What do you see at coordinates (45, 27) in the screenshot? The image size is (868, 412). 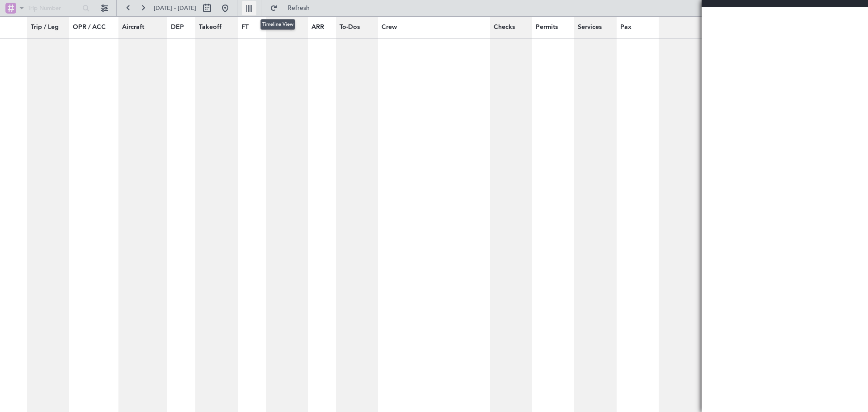 I see `span: Trip / Leg` at bounding box center [45, 27].